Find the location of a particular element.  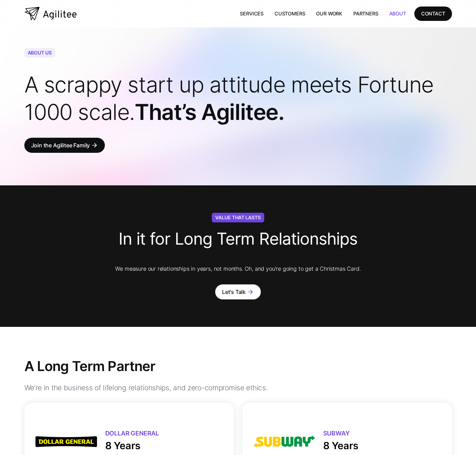

div: SUBWAY is located at coordinates (336, 434).